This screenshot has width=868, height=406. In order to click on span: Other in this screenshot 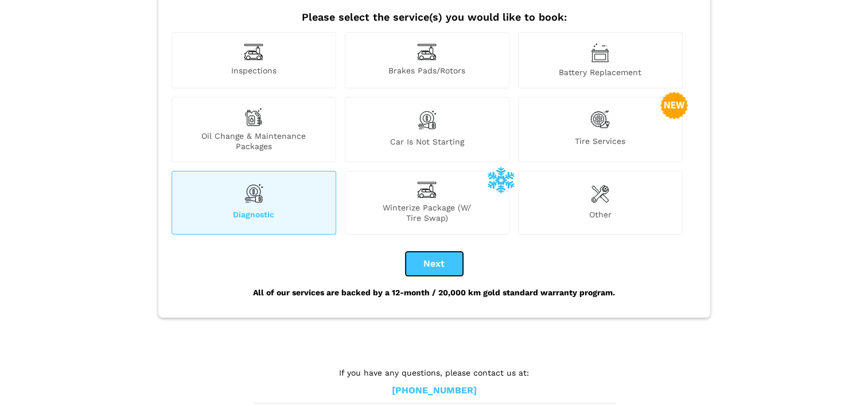, I will do `click(600, 216)`.